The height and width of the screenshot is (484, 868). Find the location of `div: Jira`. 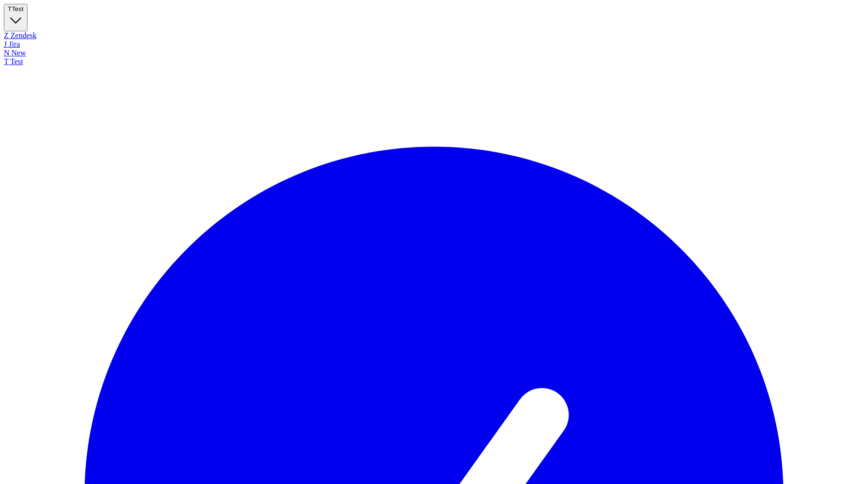

div: Jira is located at coordinates (434, 44).